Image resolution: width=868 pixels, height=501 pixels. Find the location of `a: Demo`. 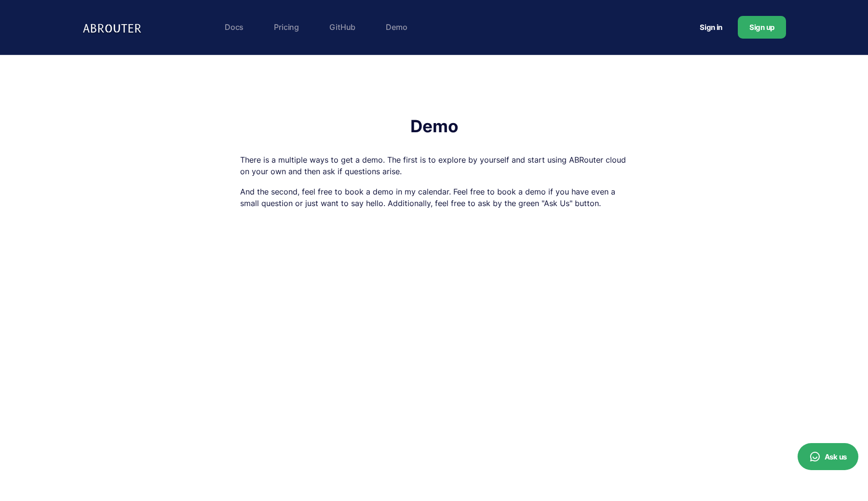

a: Demo is located at coordinates (397, 27).